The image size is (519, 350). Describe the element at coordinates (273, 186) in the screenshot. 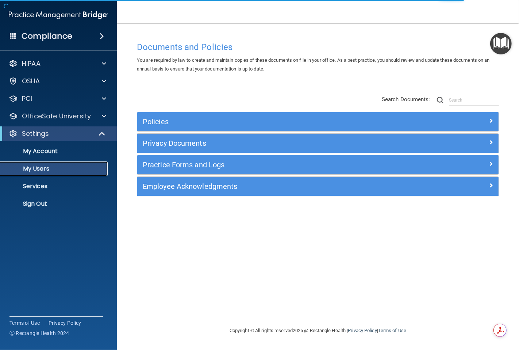

I see `h5: Employee Acknowledgments` at that location.